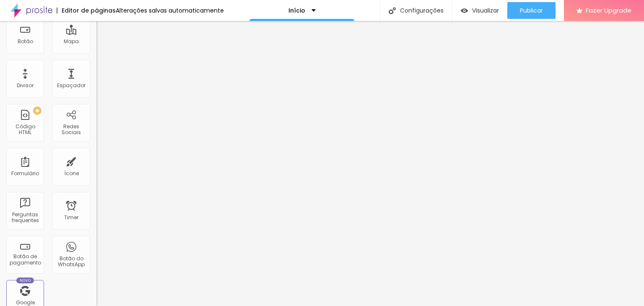  Describe the element at coordinates (392, 11) in the screenshot. I see `img: Icone` at that location.